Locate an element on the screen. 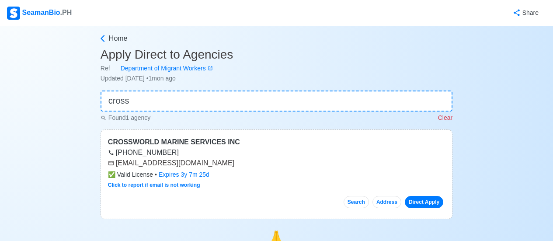  h3: Apply Direct to Agencies is located at coordinates (276, 55).